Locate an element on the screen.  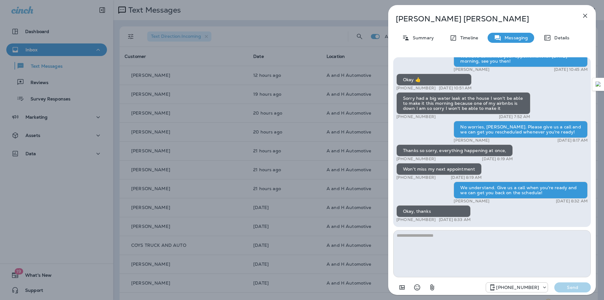
img: Detect Auto is located at coordinates (598, 84).